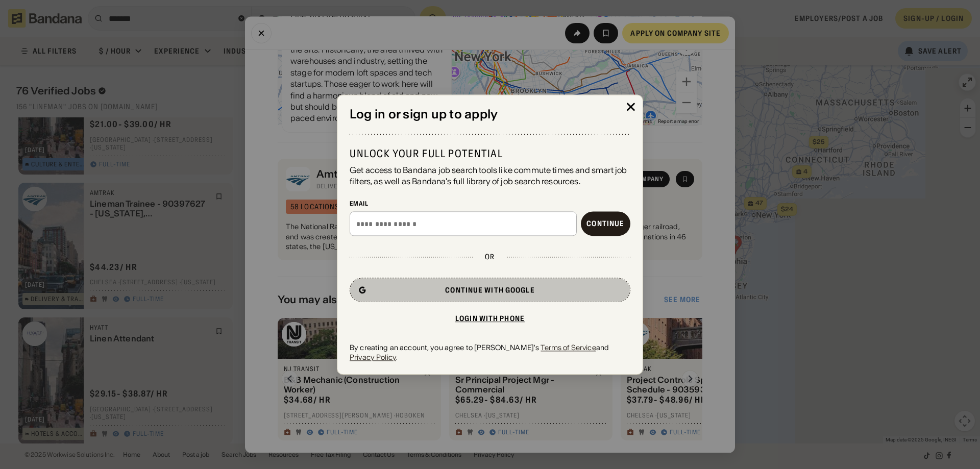 The image size is (980, 469). What do you see at coordinates (372, 357) in the screenshot?
I see `a: Privacy Policy` at bounding box center [372, 357].